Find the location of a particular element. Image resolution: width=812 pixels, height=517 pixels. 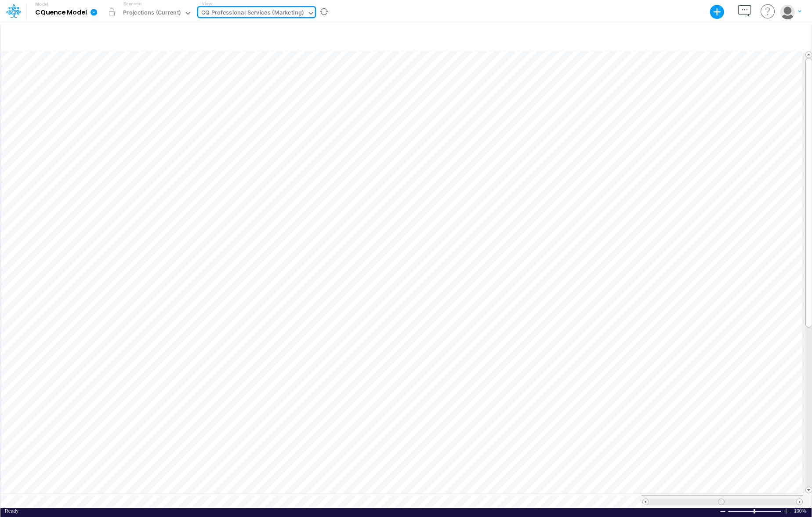

span: 100% is located at coordinates (800, 510).